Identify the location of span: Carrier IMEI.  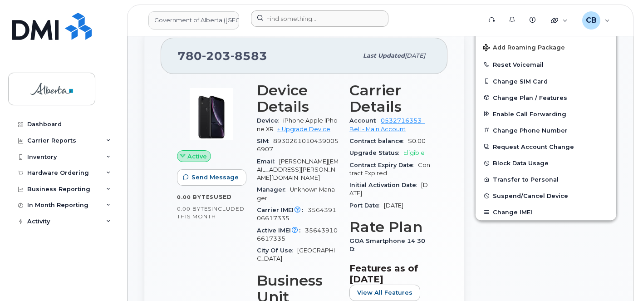
(282, 210).